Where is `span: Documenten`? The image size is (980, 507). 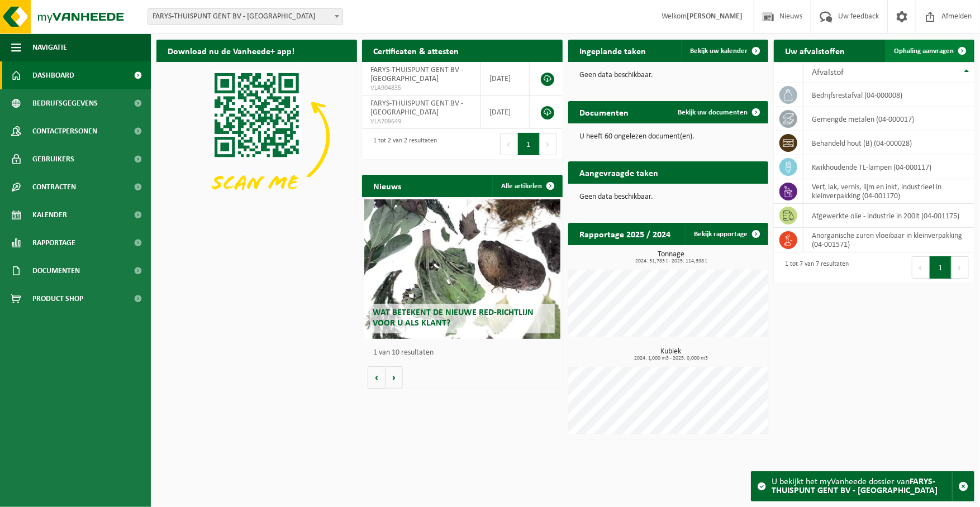 span: Documenten is located at coordinates (56, 271).